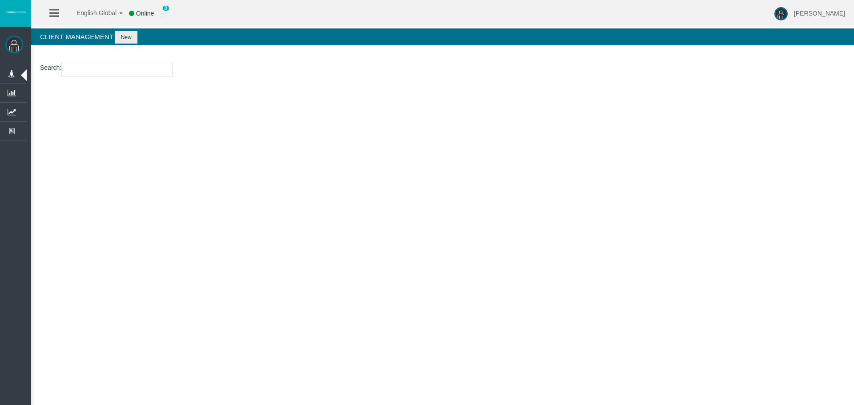  Describe the element at coordinates (145, 13) in the screenshot. I see `span: Online` at that location.